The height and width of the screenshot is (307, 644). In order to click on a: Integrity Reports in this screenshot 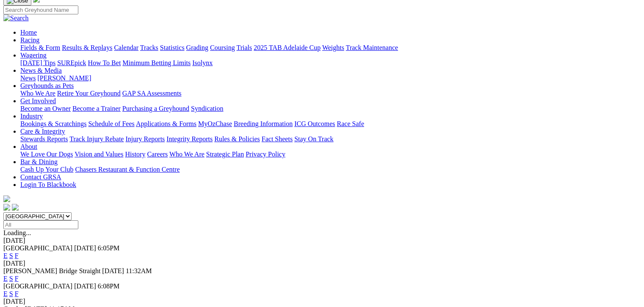, I will do `click(189, 139)`.